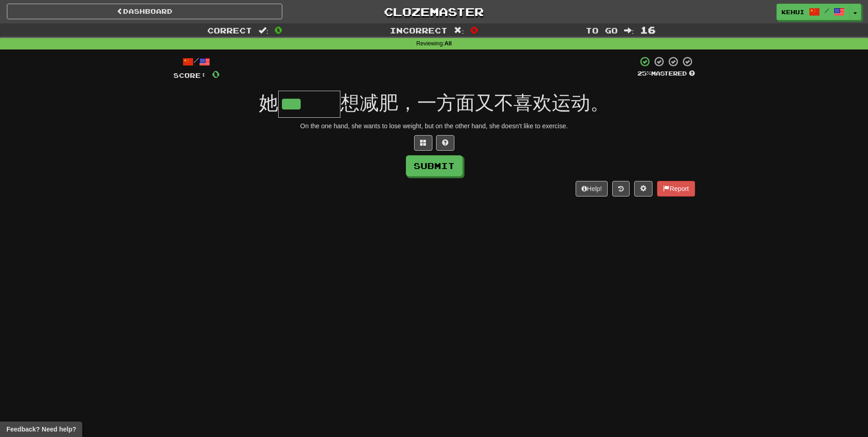  What do you see at coordinates (419, 30) in the screenshot?
I see `span: Incorrect` at bounding box center [419, 30].